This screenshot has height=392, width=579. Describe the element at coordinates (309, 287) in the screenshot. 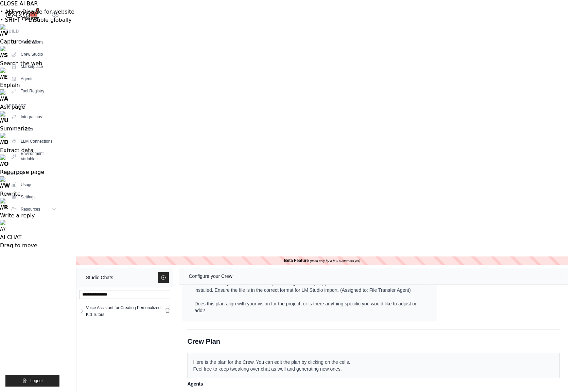

I see `p: : Once the prompt is generated, copy the file to the USB drive where LM Studio is installed. Ensu...` at that location.